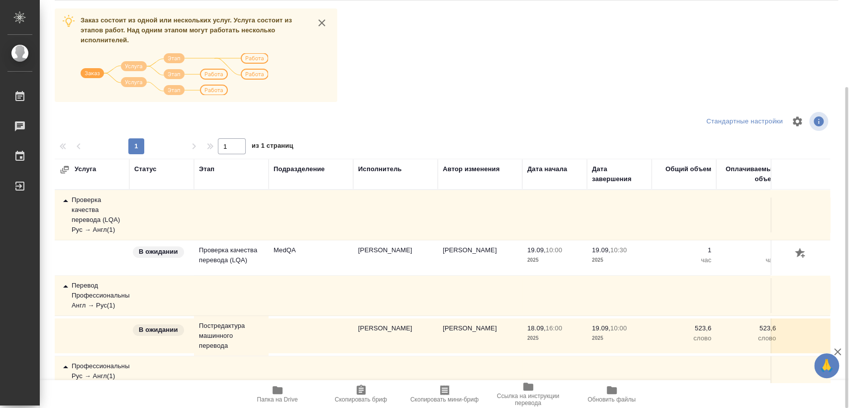 This screenshot has height=408, width=849. Describe the element at coordinates (92, 371) in the screenshot. I see `div: Профессиональный Рус → Англ ( 1 )` at that location.